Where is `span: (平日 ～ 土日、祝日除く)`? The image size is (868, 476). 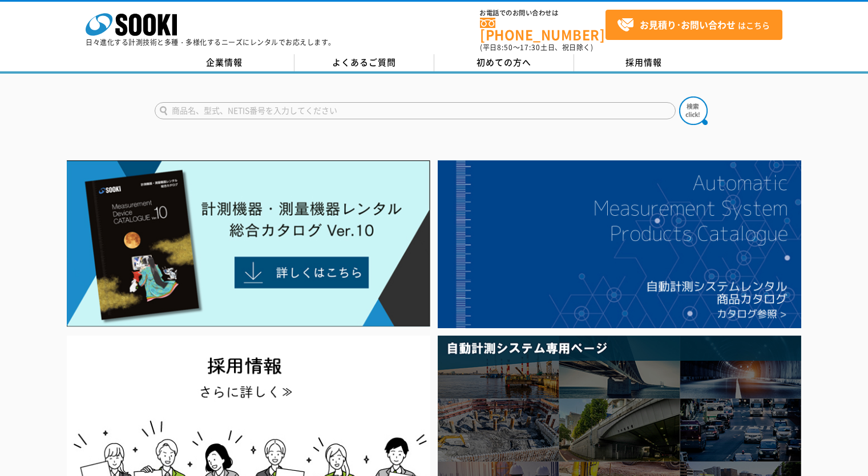 span: (平日 ～ 土日、祝日除く) is located at coordinates (536, 48).